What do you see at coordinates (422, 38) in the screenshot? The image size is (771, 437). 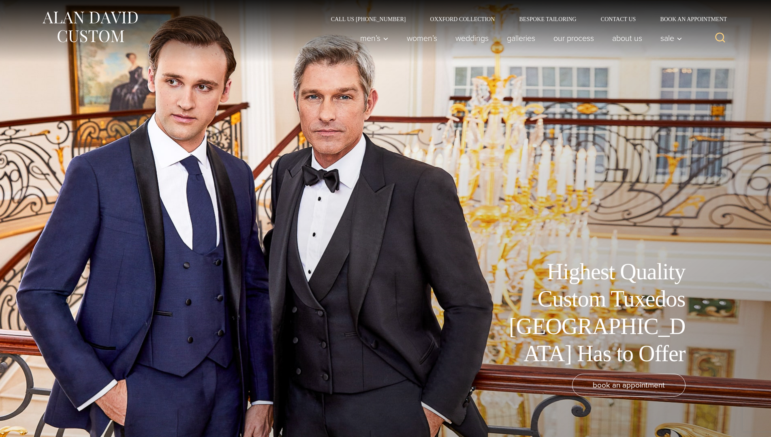 I see `a: Women’s` at bounding box center [422, 38].